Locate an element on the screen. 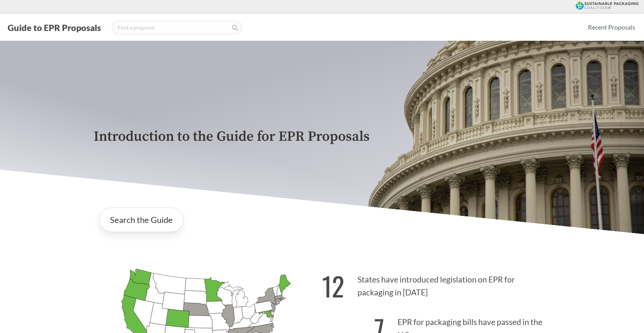 The width and height of the screenshot is (644, 333). input: Find a proposal is located at coordinates (177, 28).